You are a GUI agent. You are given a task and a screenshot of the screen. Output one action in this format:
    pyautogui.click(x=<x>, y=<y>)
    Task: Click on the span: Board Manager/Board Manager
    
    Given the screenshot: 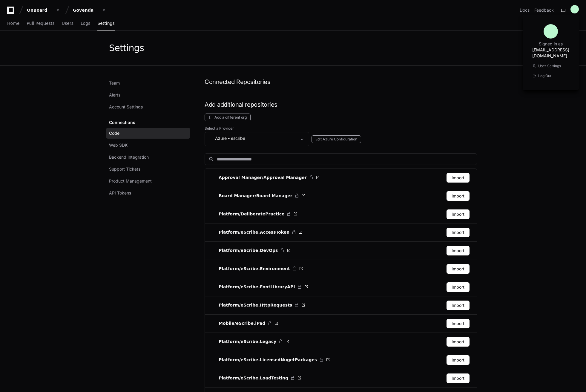 What is the action you would take?
    pyautogui.click(x=255, y=196)
    